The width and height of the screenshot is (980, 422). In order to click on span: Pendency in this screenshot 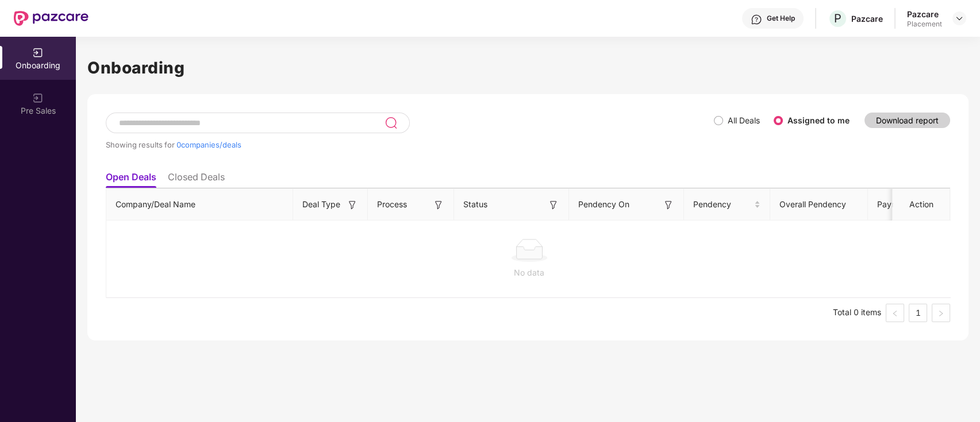, I will do `click(722, 204)`.